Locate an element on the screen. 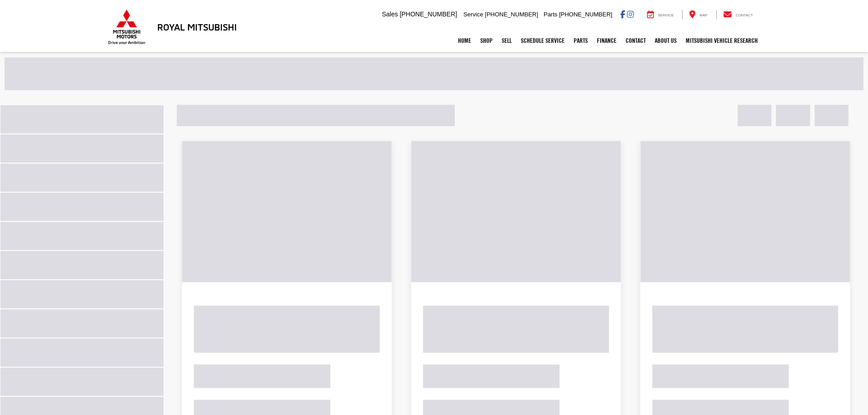  span: Sales is located at coordinates (390, 14).